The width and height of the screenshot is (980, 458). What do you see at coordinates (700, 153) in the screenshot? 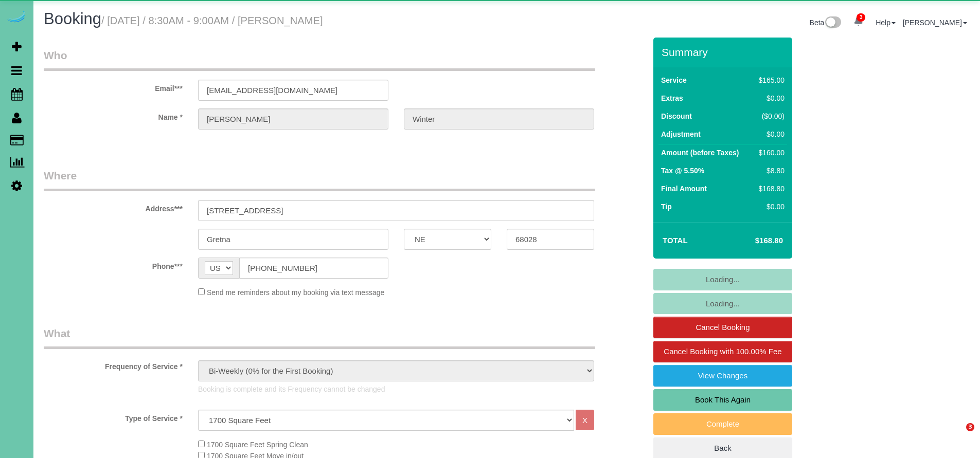
I see `label: Amount (before Taxes)` at bounding box center [700, 153].